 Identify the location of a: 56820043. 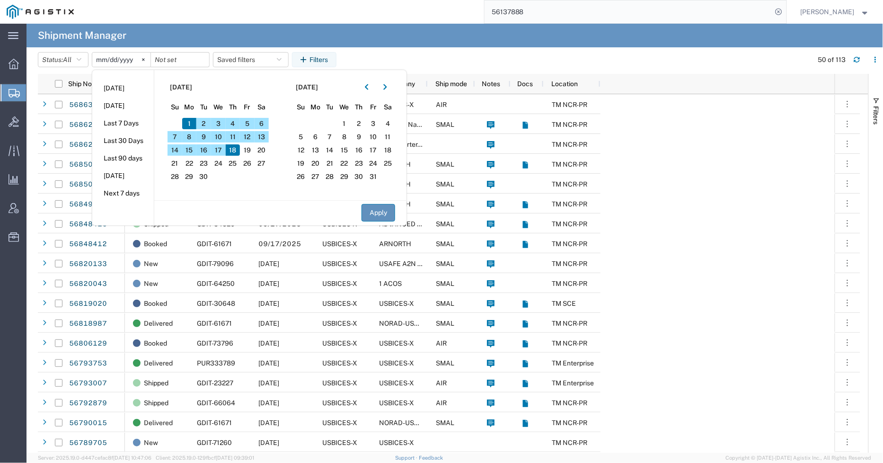
(88, 284).